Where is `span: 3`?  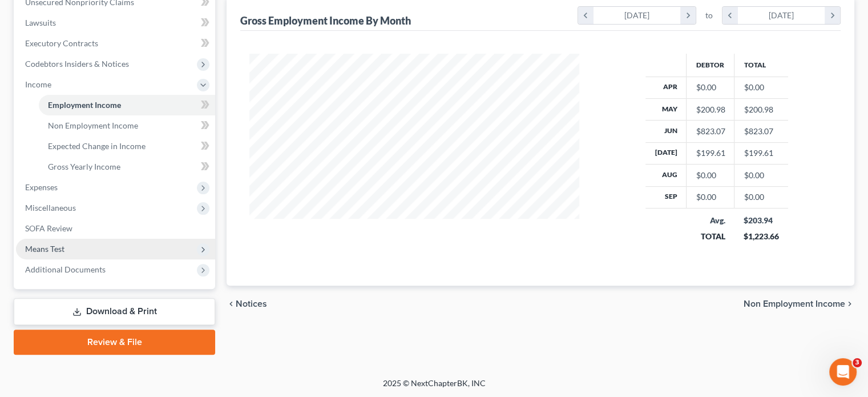 span: 3 is located at coordinates (857, 363).